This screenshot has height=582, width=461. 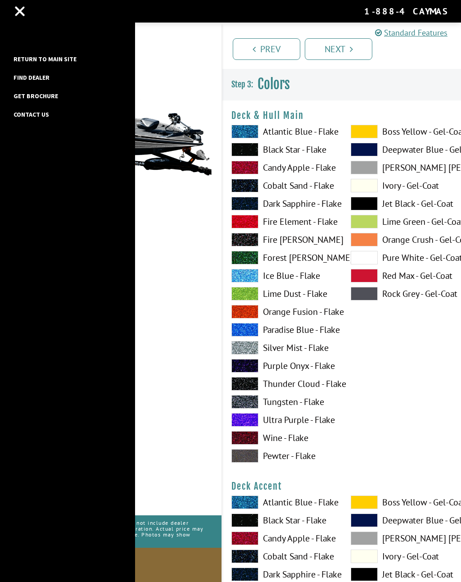 I want to click on ul: Pagination, so click(x=346, y=48).